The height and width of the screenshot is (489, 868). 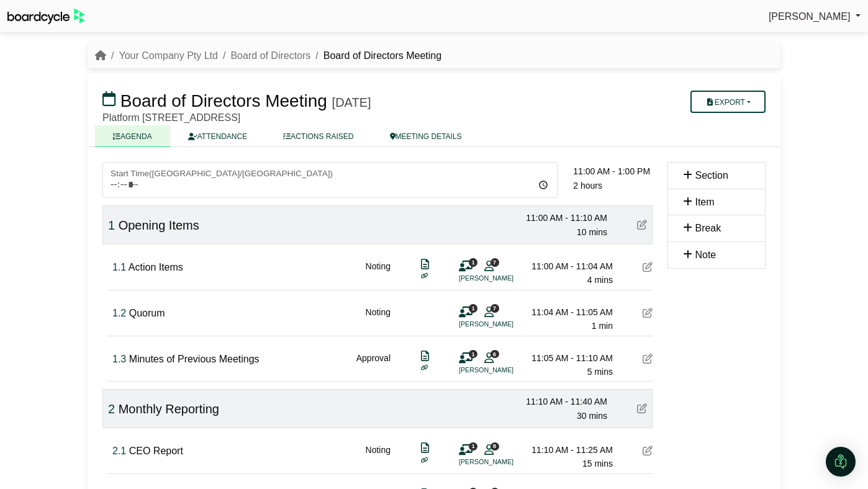 What do you see at coordinates (495, 446) in the screenshot?
I see `span: 8` at bounding box center [495, 446].